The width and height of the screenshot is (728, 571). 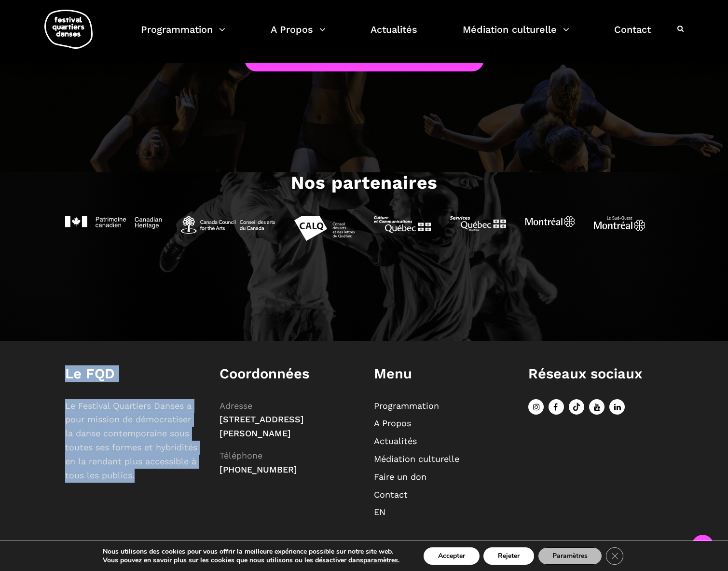 I want to click on a: EN, so click(x=380, y=511).